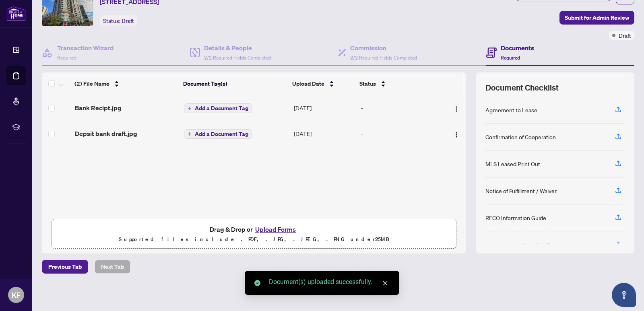  What do you see at coordinates (254, 229) in the screenshot?
I see `span: Drag & Drop or` at bounding box center [254, 229].